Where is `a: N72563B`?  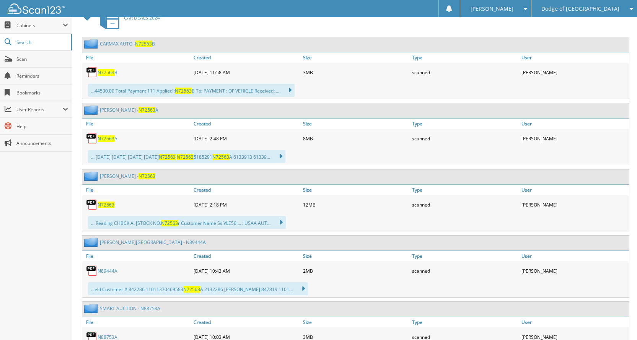 a: N72563B is located at coordinates (108, 72).